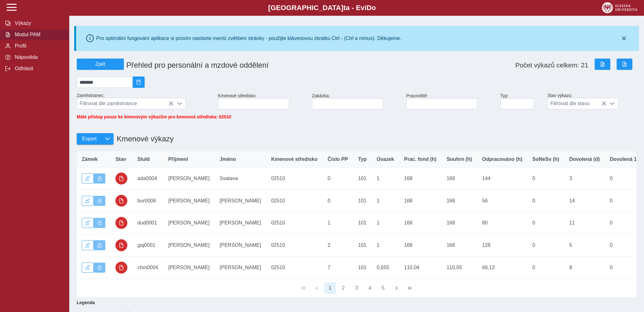  Describe the element at coordinates (502, 160) in the screenshot. I see `span: Odpracováno (h)` at that location.